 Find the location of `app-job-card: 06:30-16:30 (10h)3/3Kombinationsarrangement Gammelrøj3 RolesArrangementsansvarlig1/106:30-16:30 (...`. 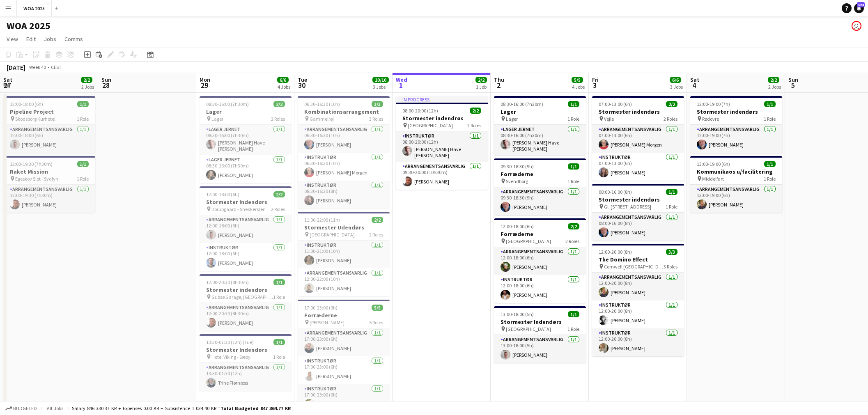

app-job-card: 06:30-16:30 (10h)3/3Kombinationsarrangement Gammelrøj3 RolesArrangementsansvarlig1/106:30-16:30 (... is located at coordinates (344, 153).